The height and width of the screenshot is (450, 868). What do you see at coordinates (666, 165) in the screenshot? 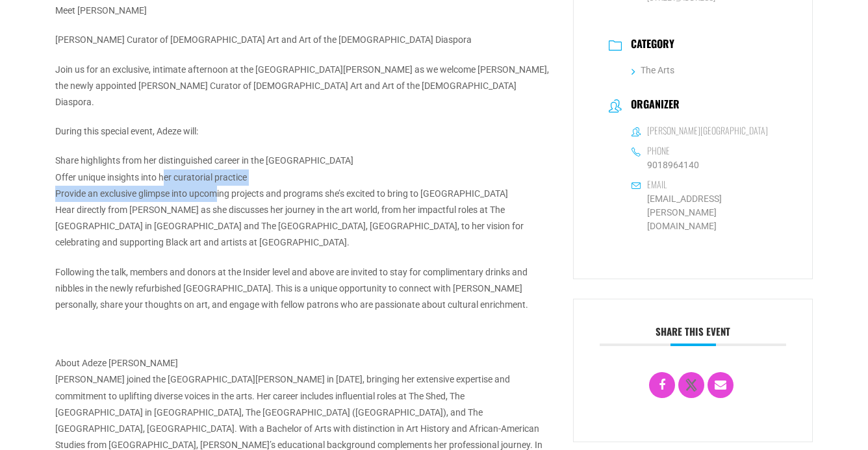
I see `a: 9018964140` at bounding box center [666, 165].